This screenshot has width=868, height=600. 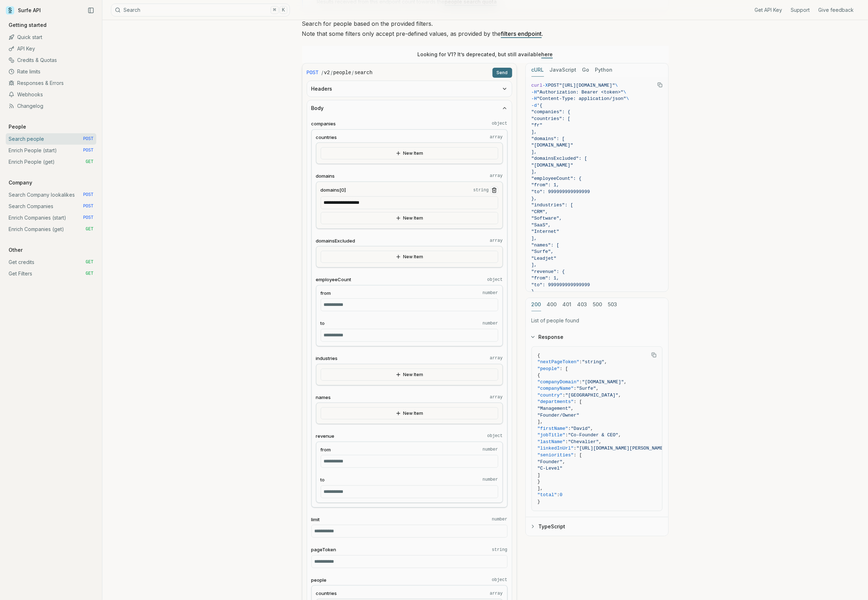 I want to click on a: Search Company lookalikes POST, so click(x=51, y=195).